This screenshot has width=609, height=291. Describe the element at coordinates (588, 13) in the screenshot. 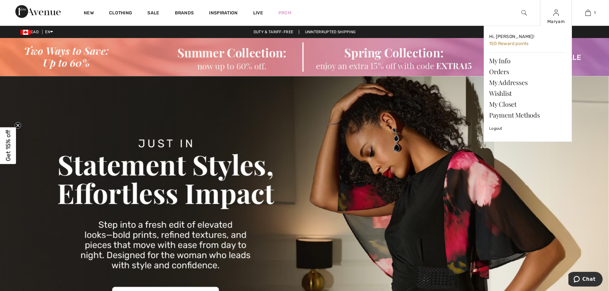

I see `a: 1` at that location.